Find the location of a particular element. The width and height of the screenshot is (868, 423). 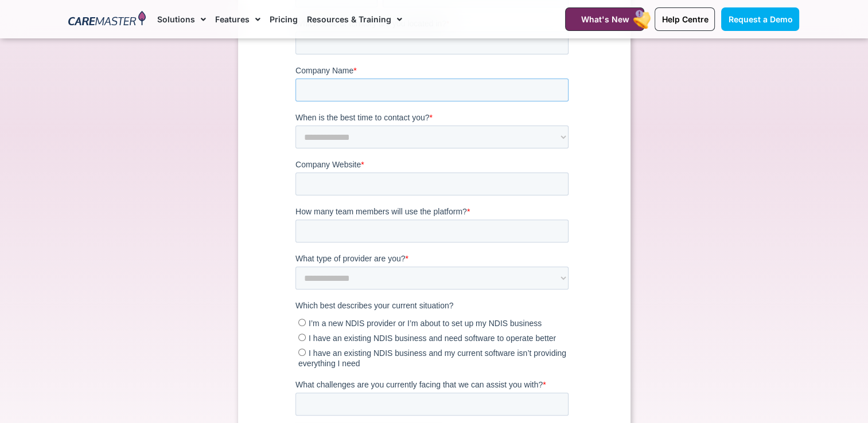

a: Help Centre is located at coordinates (684, 19).